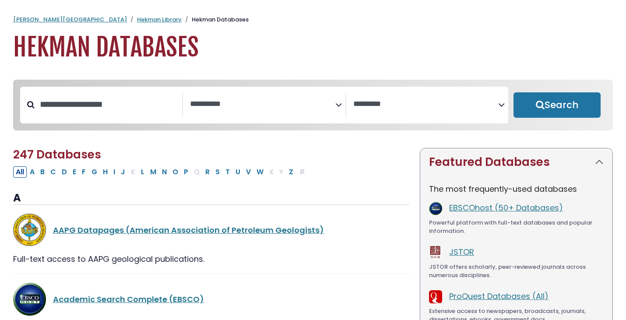 The height and width of the screenshot is (320, 626). Describe the element at coordinates (215, 20) in the screenshot. I see `li: Hekman Databases` at that location.